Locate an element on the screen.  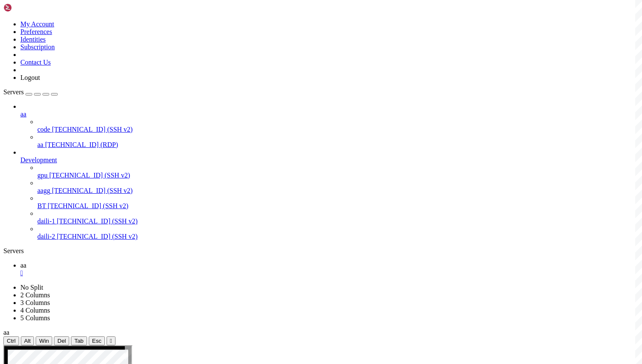
a: Servers is located at coordinates (31, 92).